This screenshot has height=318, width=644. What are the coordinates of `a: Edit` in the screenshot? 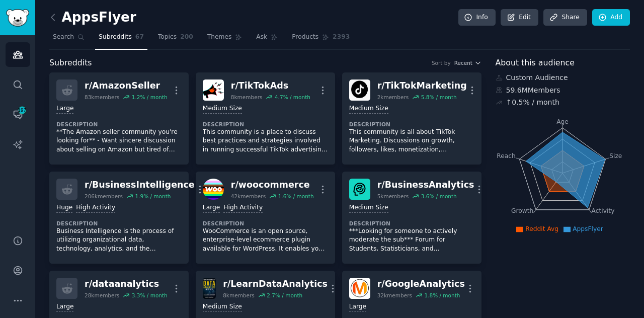 It's located at (519, 18).